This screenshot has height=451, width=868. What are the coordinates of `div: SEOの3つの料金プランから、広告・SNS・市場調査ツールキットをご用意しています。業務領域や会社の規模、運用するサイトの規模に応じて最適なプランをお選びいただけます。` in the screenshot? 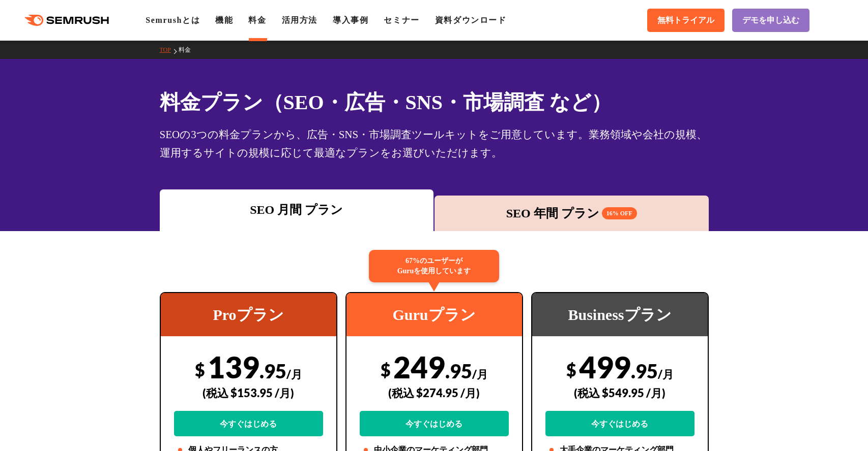 It's located at (434, 144).